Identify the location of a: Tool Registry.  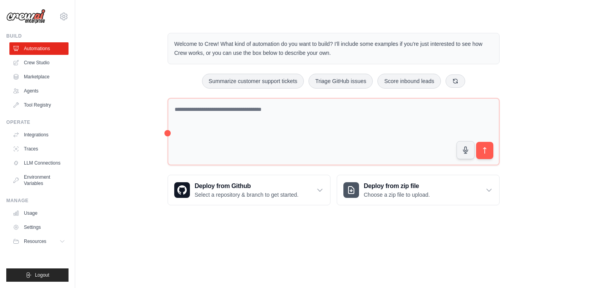
(39, 105).